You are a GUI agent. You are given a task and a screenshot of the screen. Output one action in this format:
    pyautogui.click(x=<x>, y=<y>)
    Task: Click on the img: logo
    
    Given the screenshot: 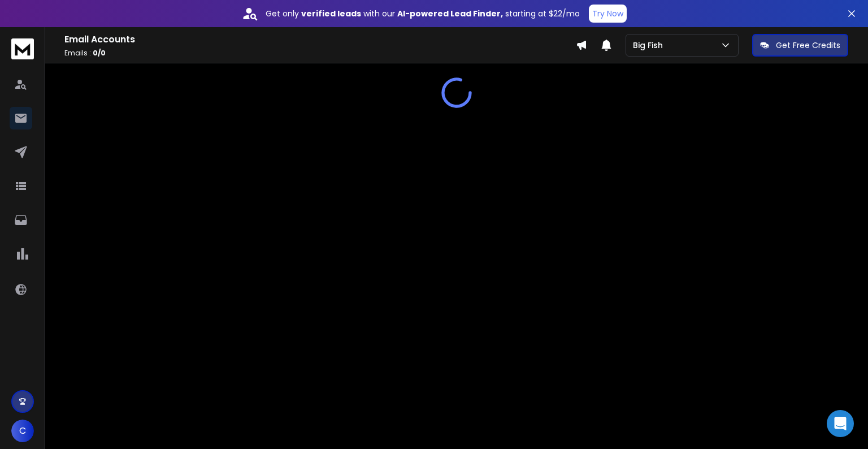 What is the action you would take?
    pyautogui.click(x=23, y=49)
    